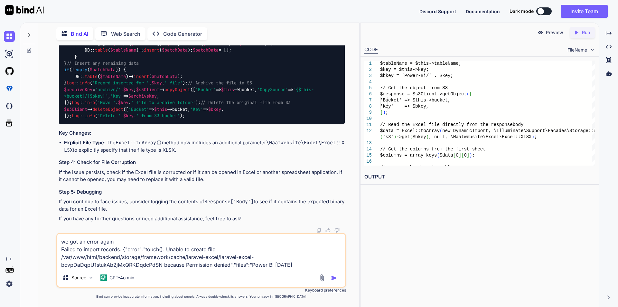 Image resolution: width=618 pixels, height=307 pixels. I want to click on span: $data, so click(446, 155).